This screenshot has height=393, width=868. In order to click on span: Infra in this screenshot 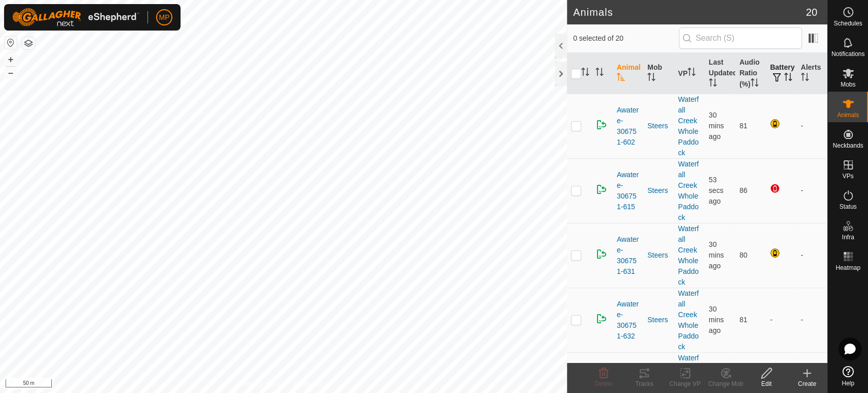, I will do `click(848, 237)`.